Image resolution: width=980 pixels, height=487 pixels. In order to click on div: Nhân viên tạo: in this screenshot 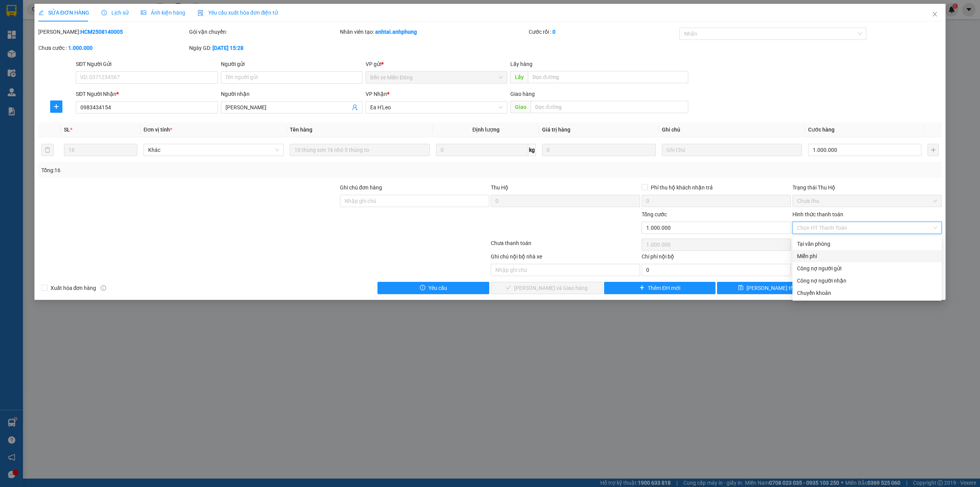, I will do `click(433, 32)`.